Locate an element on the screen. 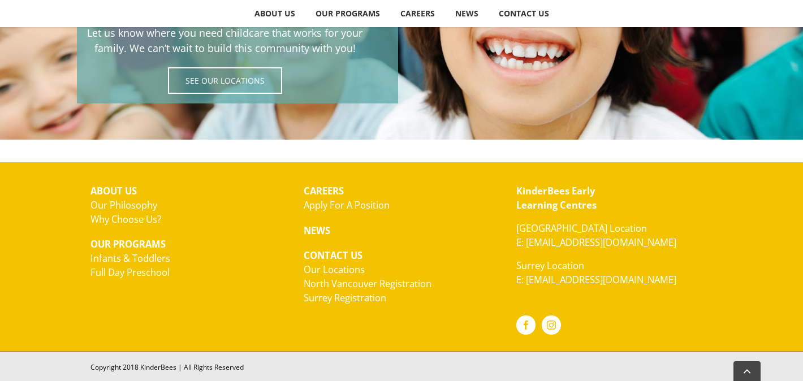 This screenshot has height=381, width=803. a: Surrey Registration is located at coordinates (345, 298).